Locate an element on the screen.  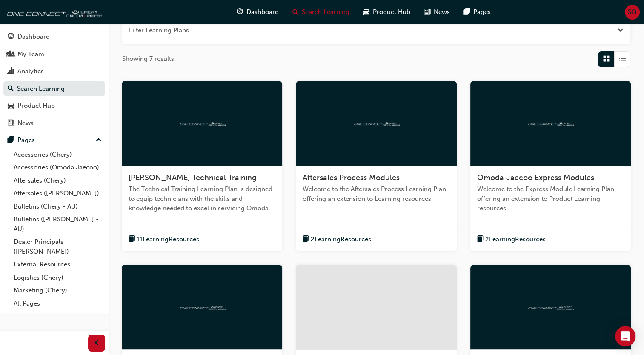
a: Aftersales (Chery) is located at coordinates (58, 181).